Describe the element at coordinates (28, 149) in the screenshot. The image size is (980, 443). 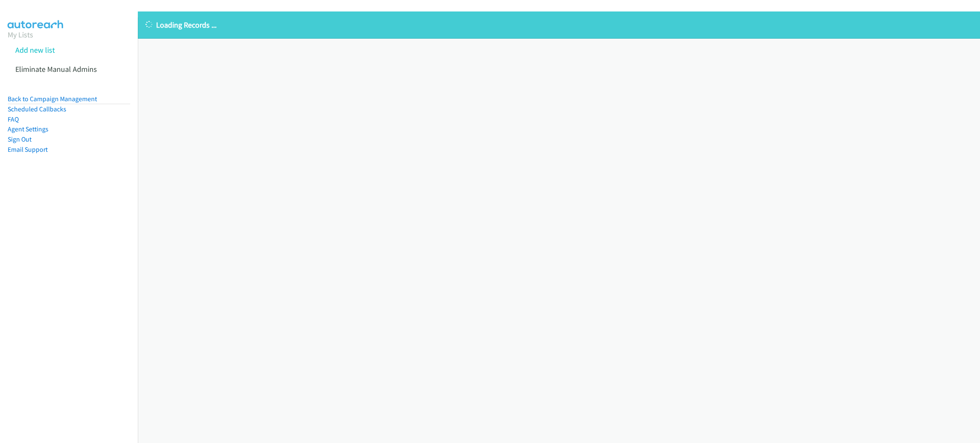
I see `a: Email Support` at that location.